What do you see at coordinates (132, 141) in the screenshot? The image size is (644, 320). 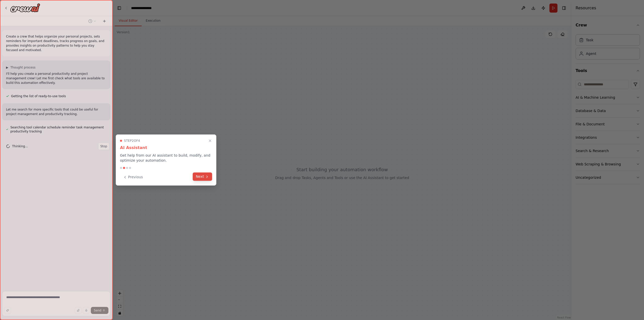 I see `span: Step 2 of 4` at bounding box center [132, 141].